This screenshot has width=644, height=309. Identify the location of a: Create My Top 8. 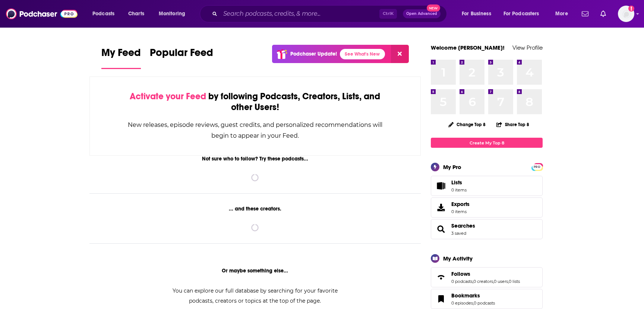
(487, 142).